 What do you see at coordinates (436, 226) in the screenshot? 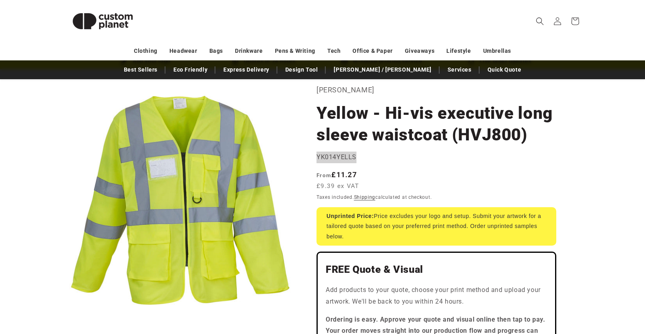
I see `div: Price excludes your logo and setup. Submit your artwork for a tailored quote based on your prefer...` at bounding box center [436, 226].